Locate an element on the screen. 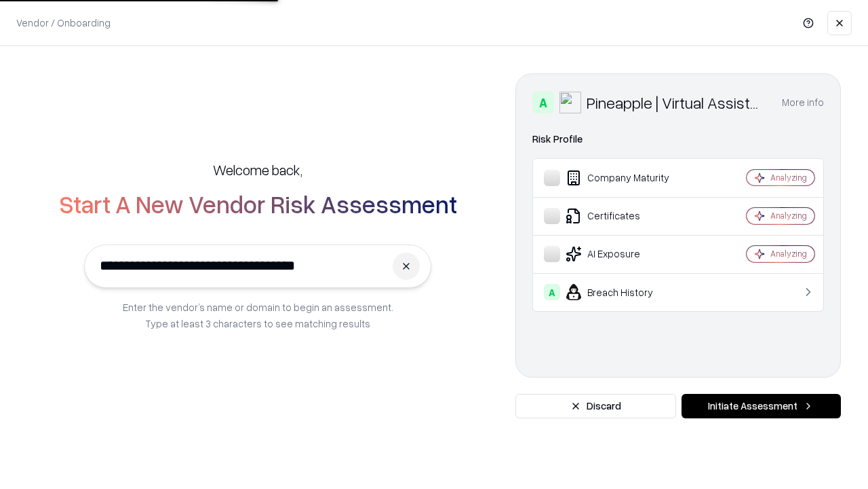  button: More info is located at coordinates (803, 103).